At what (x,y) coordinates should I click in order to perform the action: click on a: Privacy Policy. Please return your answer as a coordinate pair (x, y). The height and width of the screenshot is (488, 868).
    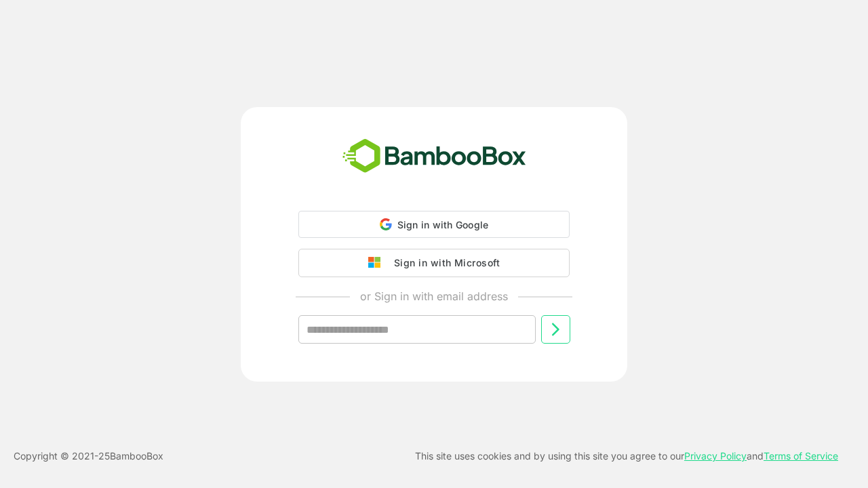
    Looking at the image, I should click on (715, 455).